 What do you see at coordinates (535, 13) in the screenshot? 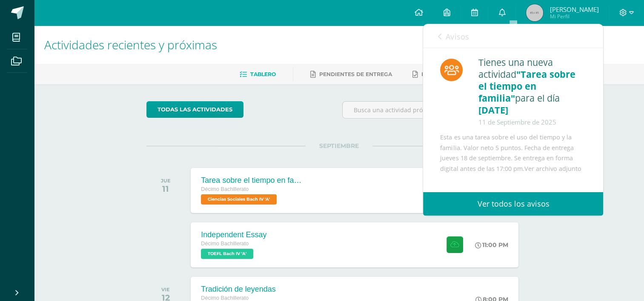
I see `img: 45x45` at bounding box center [535, 13].